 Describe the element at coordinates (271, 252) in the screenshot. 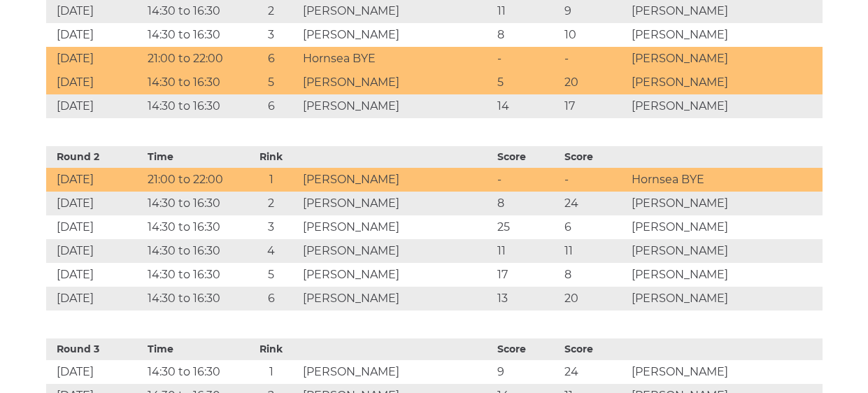

I see `td: 4` at that location.